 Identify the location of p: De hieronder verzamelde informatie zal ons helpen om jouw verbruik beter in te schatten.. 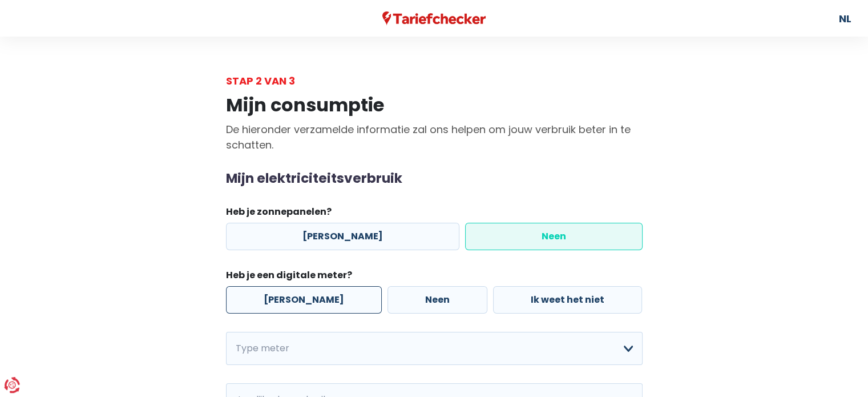
(434, 137).